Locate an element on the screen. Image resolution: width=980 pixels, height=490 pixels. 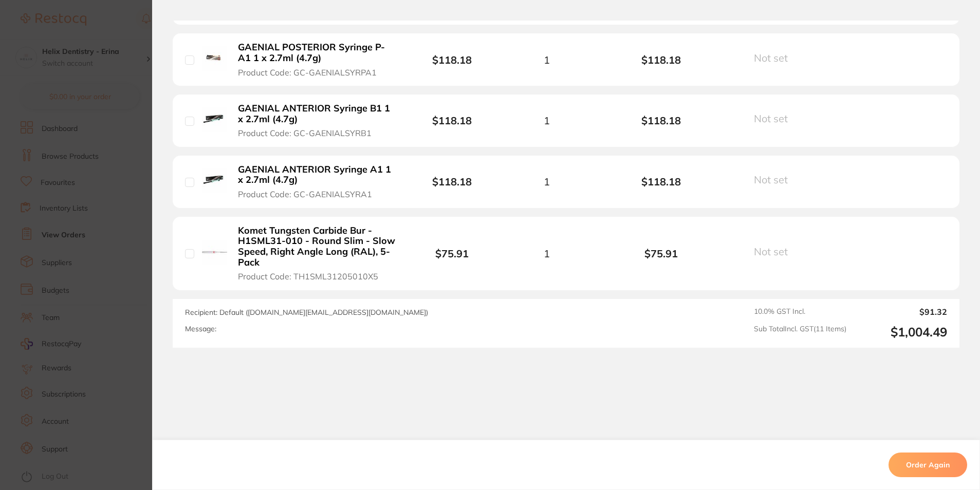
label: Message: is located at coordinates (200, 329).